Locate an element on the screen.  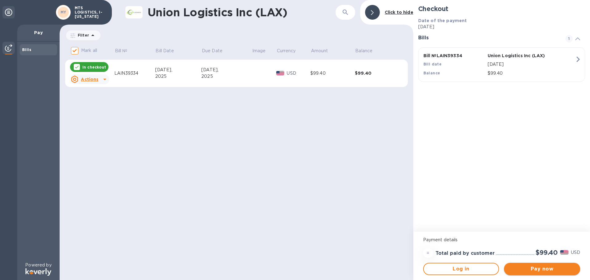
p: Balance is located at coordinates (364, 51).